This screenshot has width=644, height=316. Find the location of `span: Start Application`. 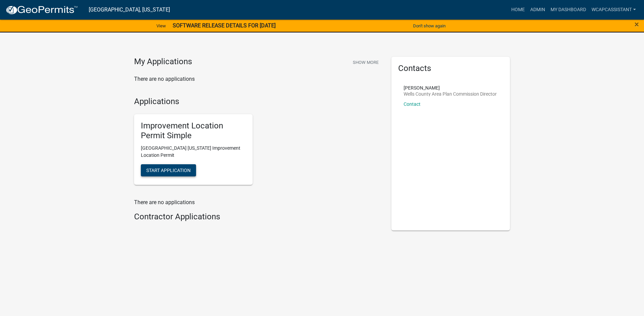

span: Start Application is located at coordinates (168, 170).